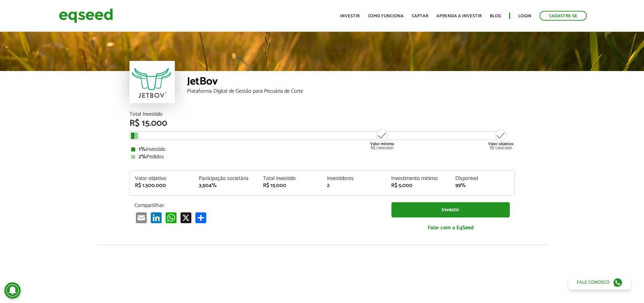 This screenshot has height=303, width=644. What do you see at coordinates (482, 186) in the screenshot?
I see `div: 99%` at bounding box center [482, 186].